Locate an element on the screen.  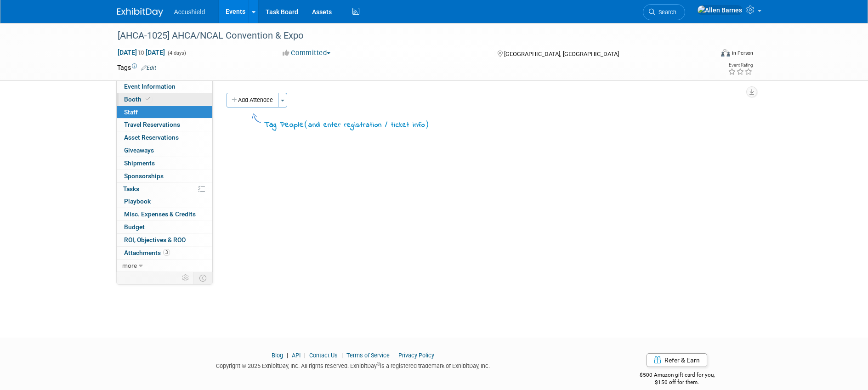
a: Travel Reservations is located at coordinates (164, 125).